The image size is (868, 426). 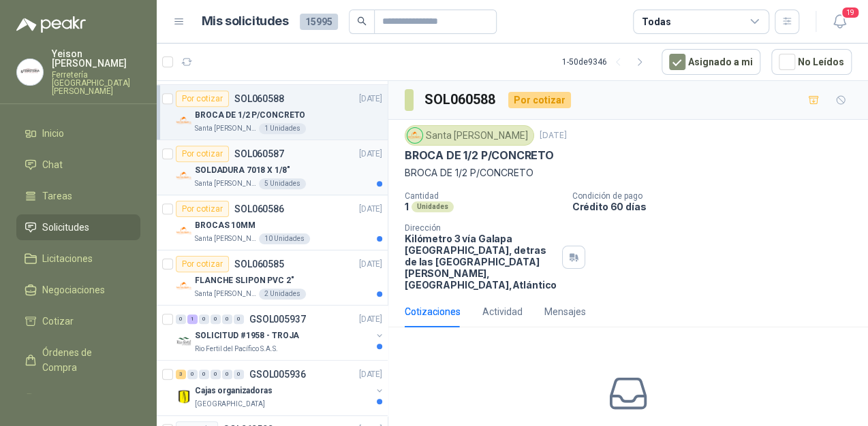 What do you see at coordinates (51, 25) in the screenshot?
I see `img: Logo peakr` at bounding box center [51, 25].